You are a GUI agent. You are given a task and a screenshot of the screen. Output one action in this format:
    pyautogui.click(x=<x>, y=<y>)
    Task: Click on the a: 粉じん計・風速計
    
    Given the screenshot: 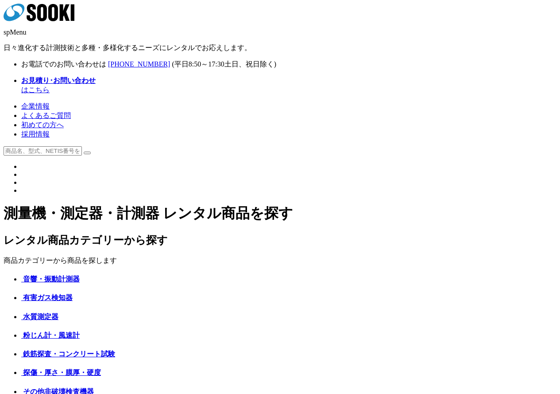 What is the action you would take?
    pyautogui.click(x=50, y=335)
    